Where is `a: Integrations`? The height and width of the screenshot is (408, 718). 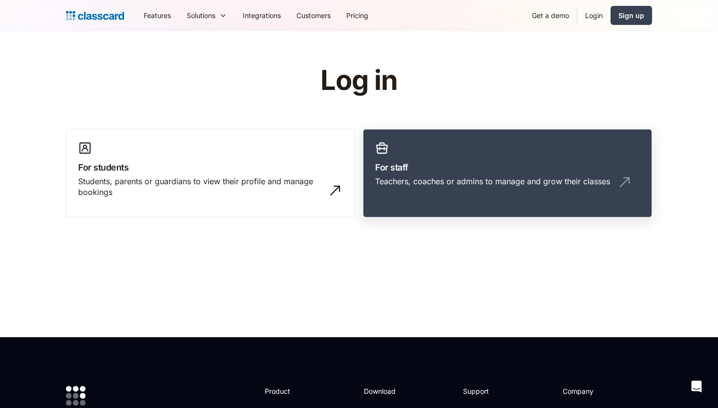
a: Integrations is located at coordinates (262, 15).